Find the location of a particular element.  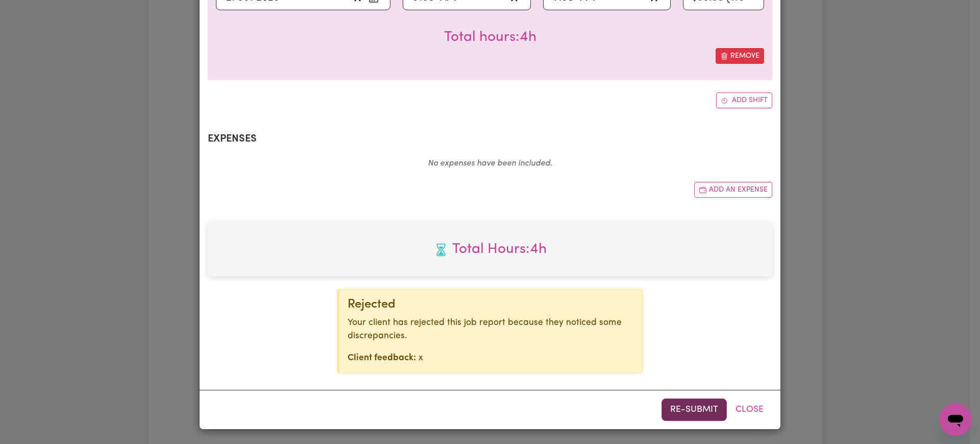

button: Add another expense is located at coordinates (733, 189).